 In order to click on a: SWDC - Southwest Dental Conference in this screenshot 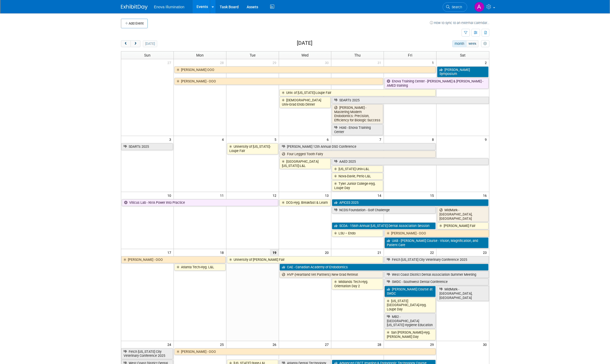, I will do `click(436, 282)`.